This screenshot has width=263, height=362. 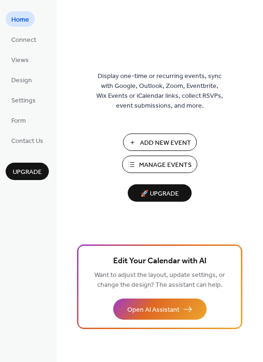 I want to click on span: Display one-time or recurring events, sync with Google, Outlook, Zoom, Eventbrite, Wix Events or ..., so click(x=160, y=91).